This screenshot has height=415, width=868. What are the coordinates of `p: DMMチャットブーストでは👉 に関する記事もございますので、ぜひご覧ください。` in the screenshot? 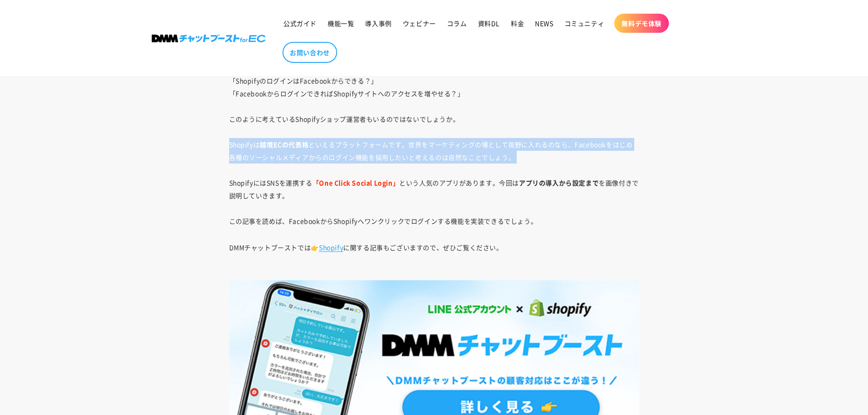 It's located at (434, 254).